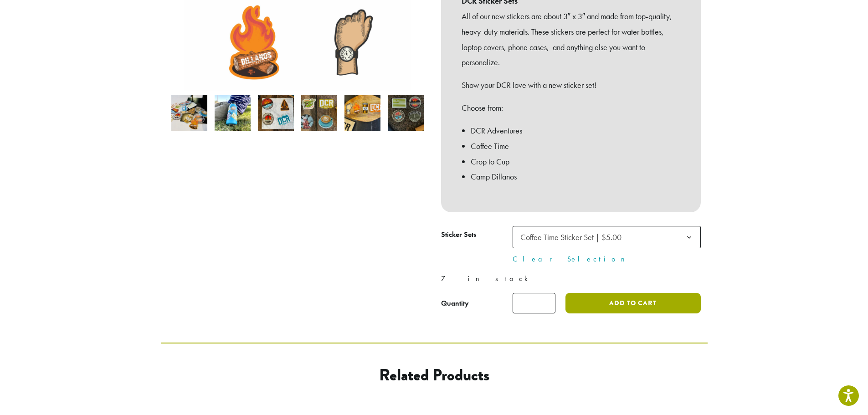 The width and height of the screenshot is (868, 415). I want to click on input: Product quantity, so click(534, 303).